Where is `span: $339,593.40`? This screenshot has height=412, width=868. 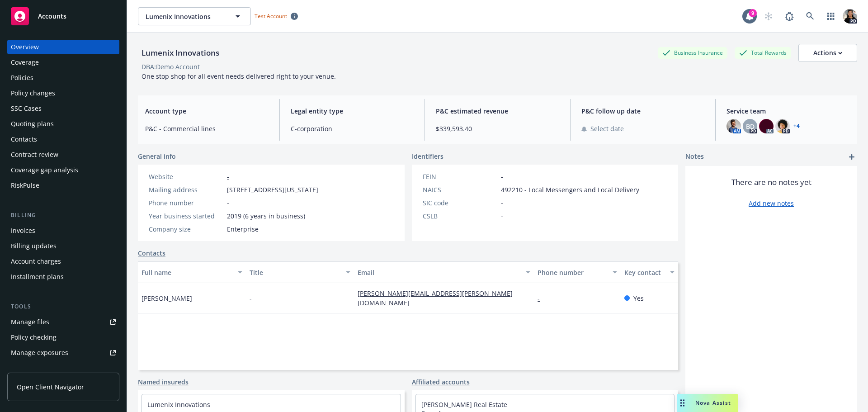 span: $339,593.40 is located at coordinates (497, 129).